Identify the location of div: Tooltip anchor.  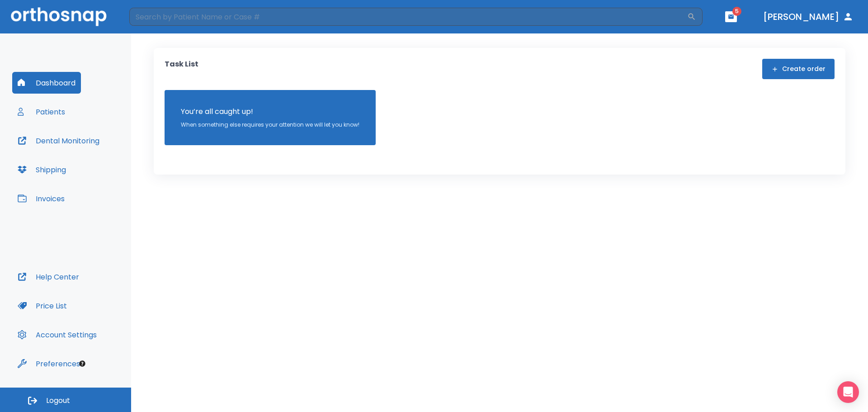
(83, 364).